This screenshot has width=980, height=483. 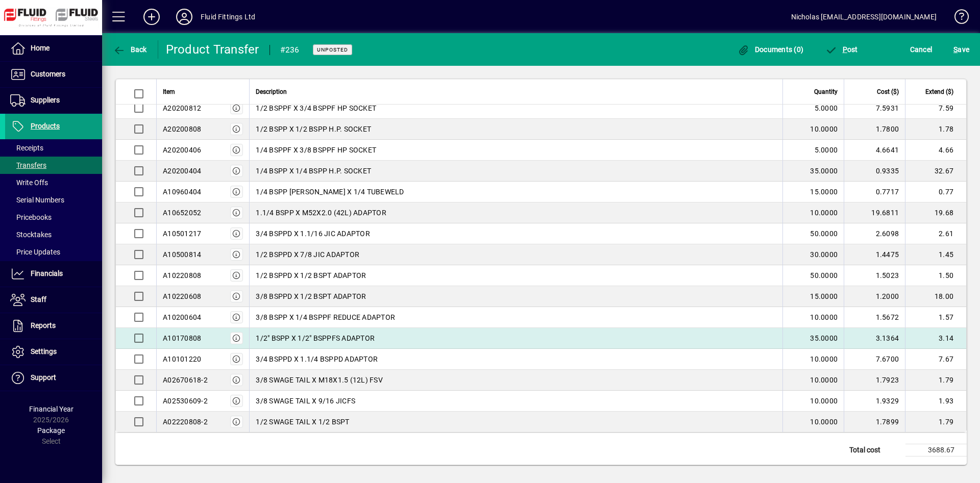 What do you see at coordinates (54, 165) in the screenshot?
I see `a: Transfers` at bounding box center [54, 165].